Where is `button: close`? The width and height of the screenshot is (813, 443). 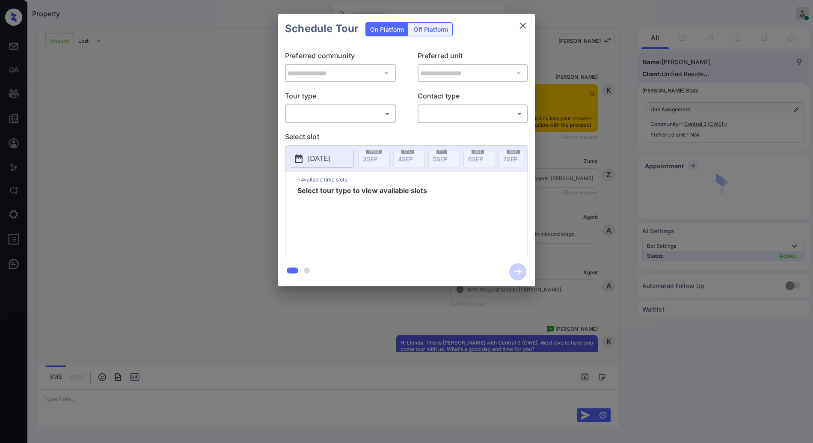 button: close is located at coordinates (523, 26).